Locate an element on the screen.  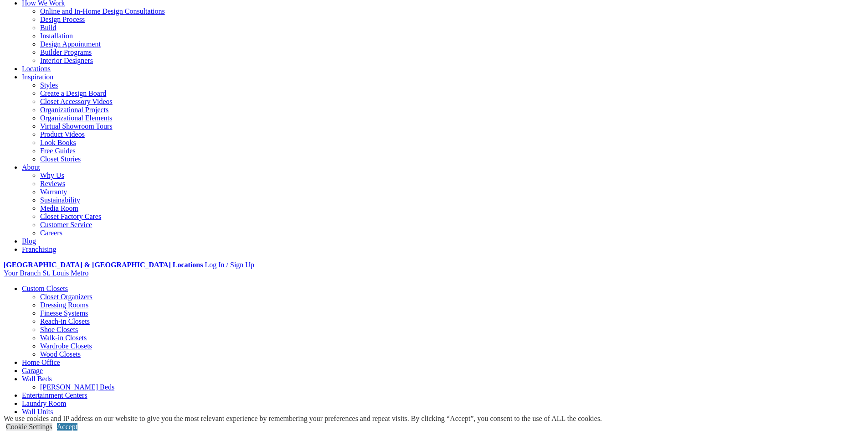
a: Inspiration is located at coordinates (37, 77).